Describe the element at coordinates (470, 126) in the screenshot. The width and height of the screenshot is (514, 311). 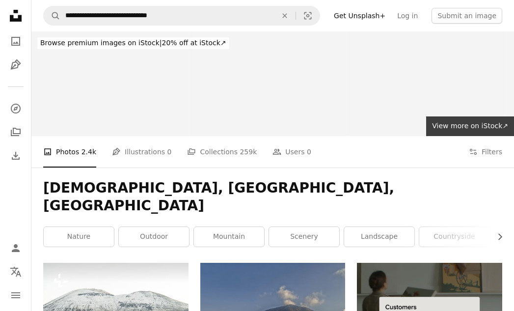
I see `a: View more on iStock↗` at that location.